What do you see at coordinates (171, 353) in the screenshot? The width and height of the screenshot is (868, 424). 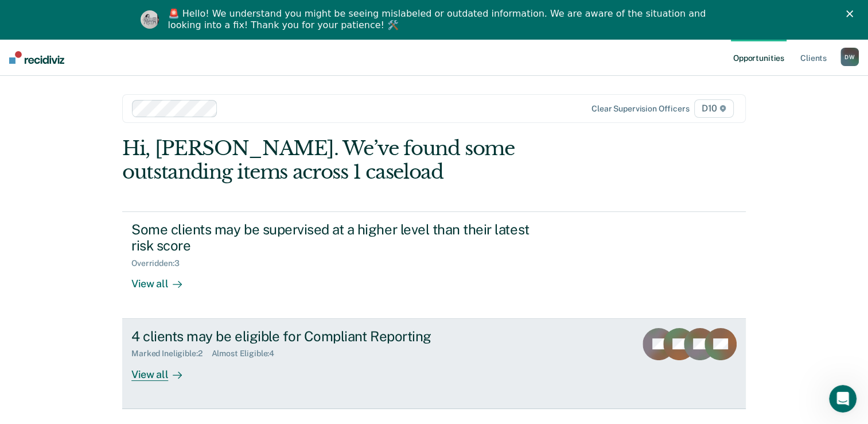 I see `div: Marked Ineligible : 2` at bounding box center [171, 353].